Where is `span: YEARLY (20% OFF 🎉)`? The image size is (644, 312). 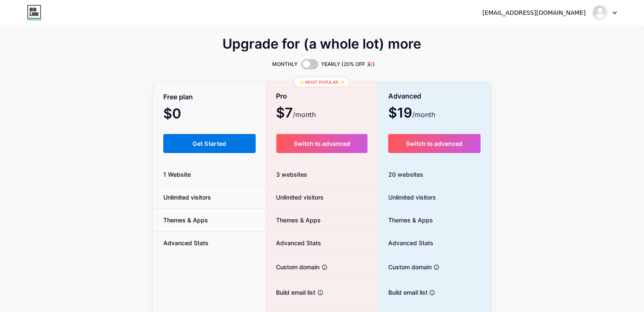
span: YEARLY (20% OFF 🎉) is located at coordinates (348, 64).